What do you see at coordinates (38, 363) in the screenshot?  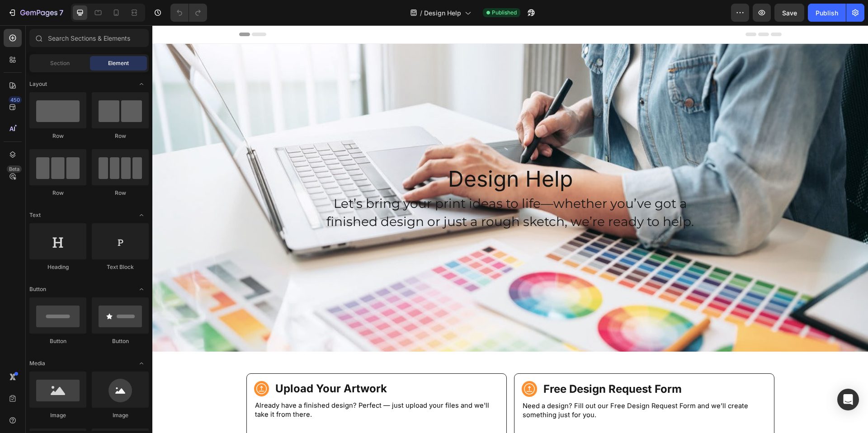 I see `span: Media` at bounding box center [38, 363].